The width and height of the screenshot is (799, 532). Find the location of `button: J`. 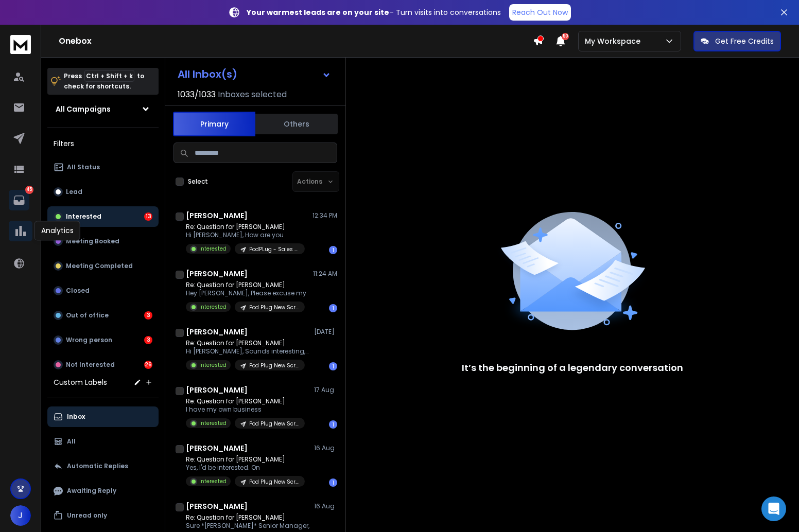

button: J is located at coordinates (21, 515).